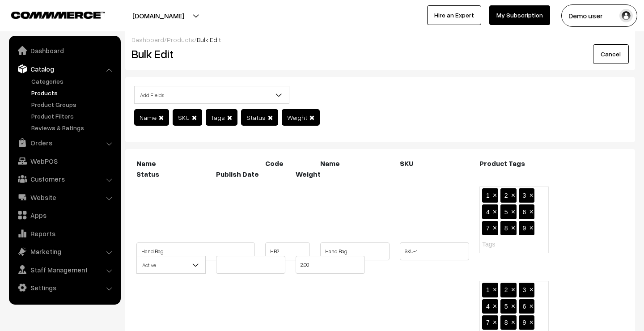  What do you see at coordinates (64, 215) in the screenshot?
I see `a: Apps` at bounding box center [64, 215].